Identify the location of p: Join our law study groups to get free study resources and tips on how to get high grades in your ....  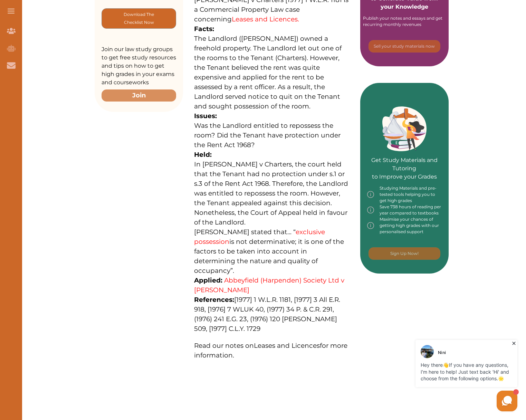
(139, 66).